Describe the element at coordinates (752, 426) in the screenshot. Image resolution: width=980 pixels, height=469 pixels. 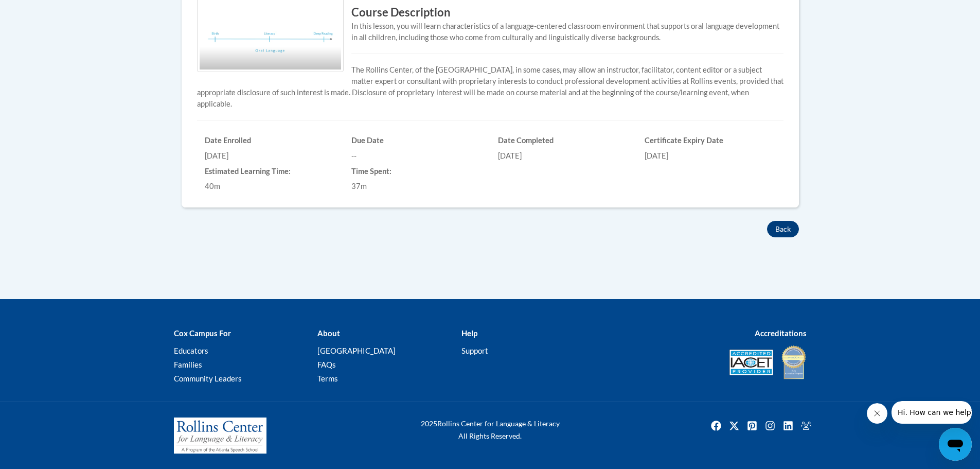
I see `img: Pinterest icon` at that location.